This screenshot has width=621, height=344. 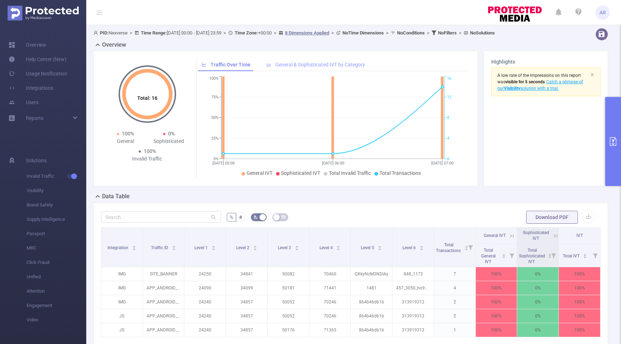 What do you see at coordinates (205, 288) in the screenshot?
I see `p: 24090` at bounding box center [205, 288].